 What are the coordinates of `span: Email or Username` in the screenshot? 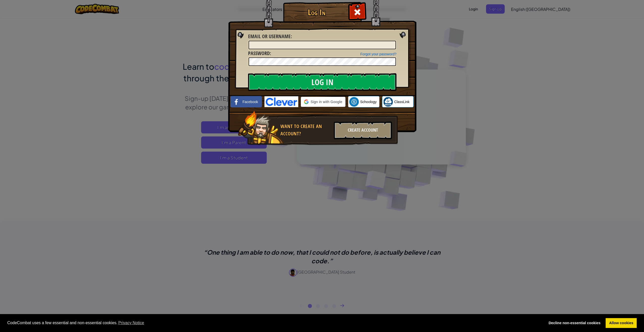 It's located at (269, 36).